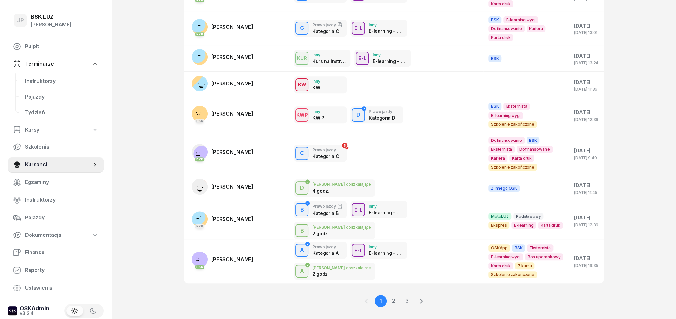 The image size is (676, 319). What do you see at coordinates (62, 147) in the screenshot?
I see `span: Szkolenia` at bounding box center [62, 147].